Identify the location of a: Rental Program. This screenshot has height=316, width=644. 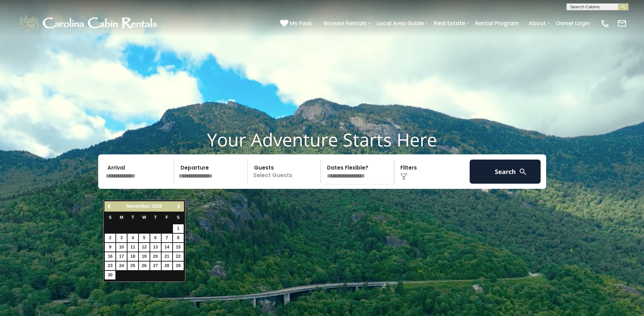
(497, 23).